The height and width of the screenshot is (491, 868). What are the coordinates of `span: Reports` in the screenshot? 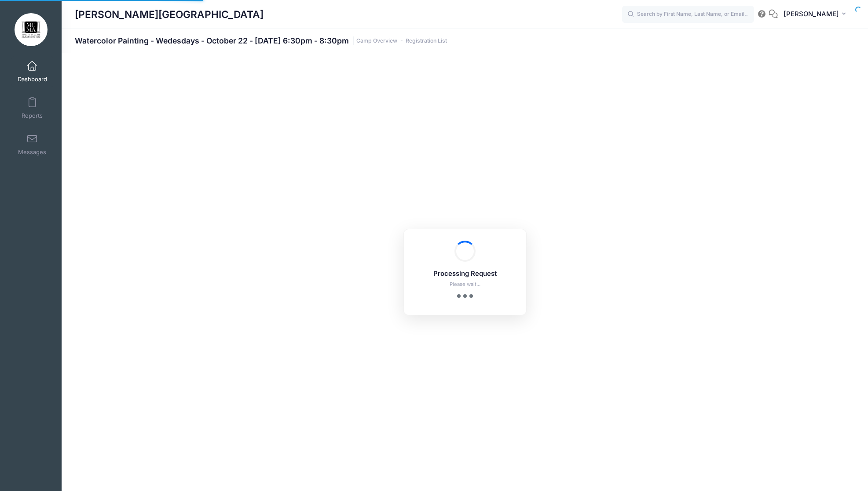 It's located at (32, 116).